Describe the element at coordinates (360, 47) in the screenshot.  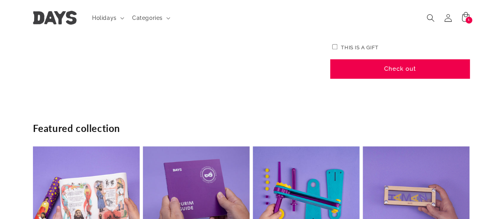
I see `label: This is a gift` at that location.